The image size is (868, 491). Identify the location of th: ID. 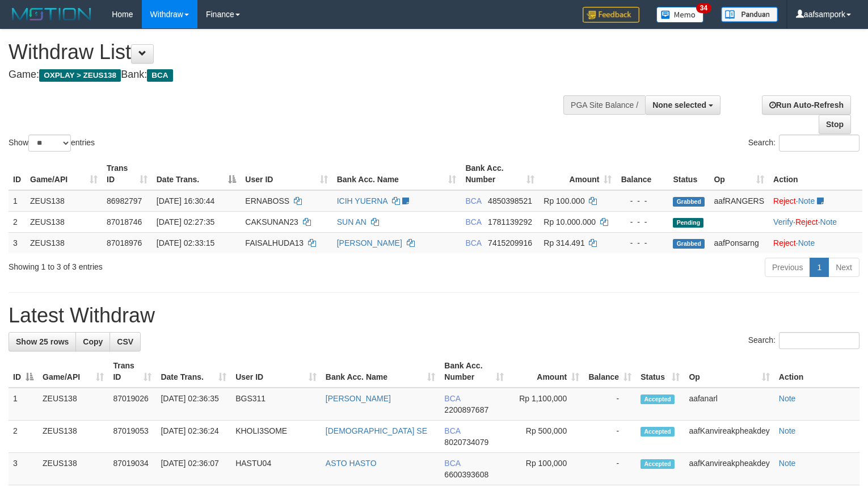
(17, 174).